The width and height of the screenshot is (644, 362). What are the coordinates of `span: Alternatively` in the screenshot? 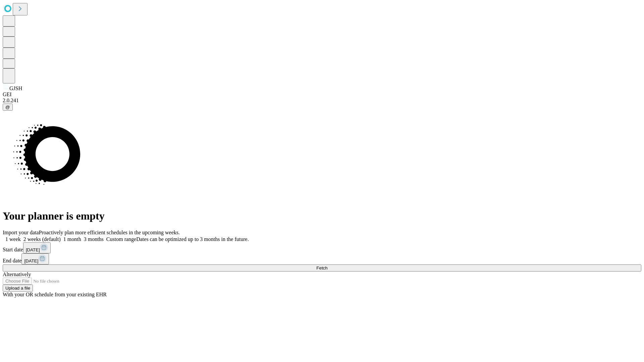 It's located at (17, 274).